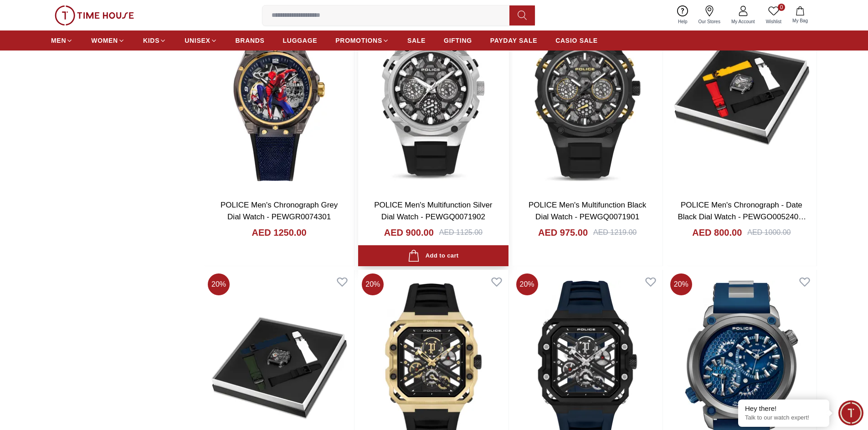 The image size is (868, 430). I want to click on span: LUGGAGE, so click(300, 41).